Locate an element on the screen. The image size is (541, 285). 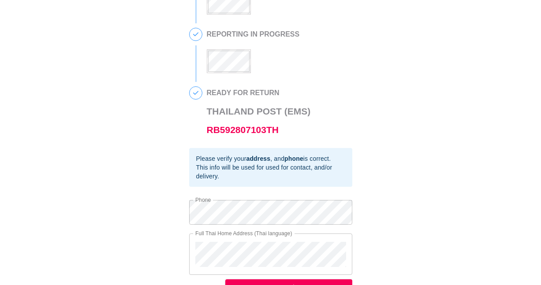
div: Please verify your , and is correct. is located at coordinates (271, 159).